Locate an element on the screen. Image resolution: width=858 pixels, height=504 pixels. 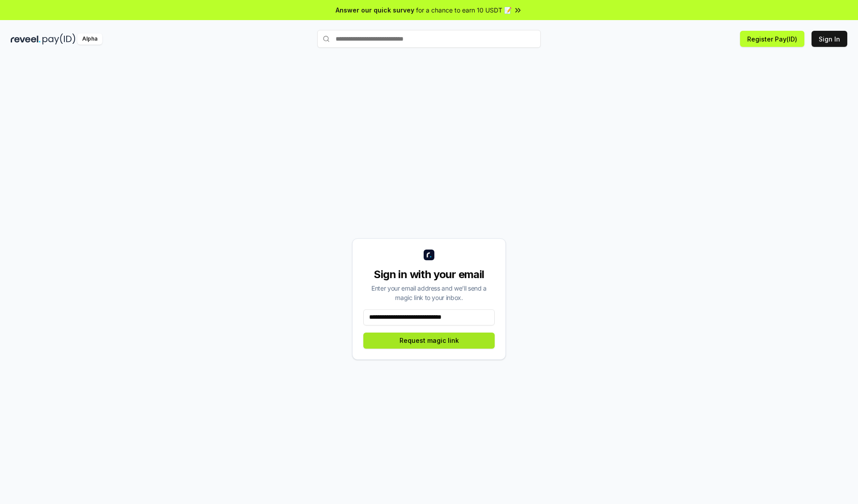
div: Sign in with your email is located at coordinates (429, 275).